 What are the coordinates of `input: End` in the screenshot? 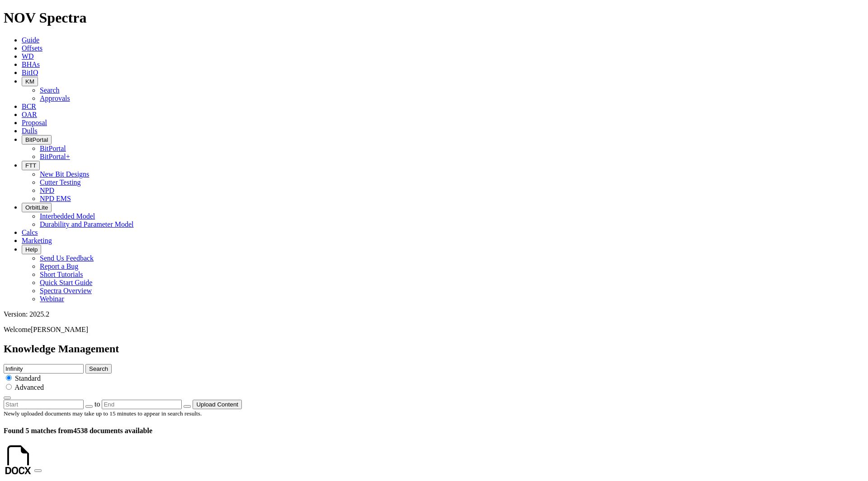 It's located at (142, 404).